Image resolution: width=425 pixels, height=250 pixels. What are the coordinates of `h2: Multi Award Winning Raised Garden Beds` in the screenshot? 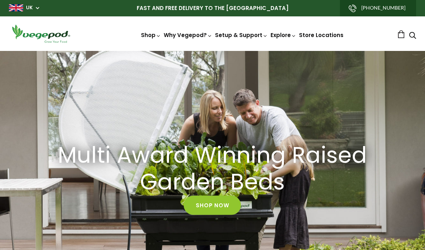 It's located at (213, 169).